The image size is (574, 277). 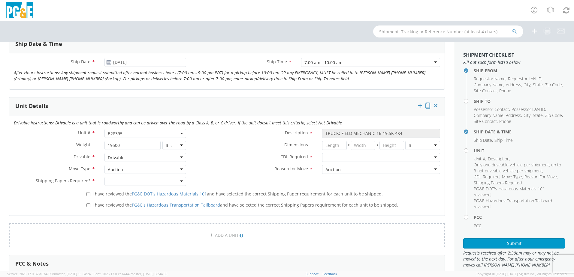 I want to click on h4: Ship Date & Time, so click(x=519, y=132).